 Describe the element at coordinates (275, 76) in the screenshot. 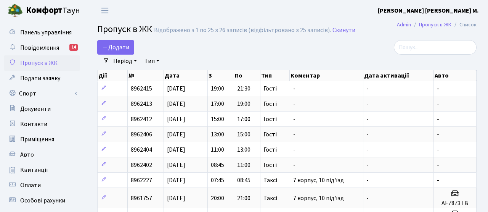

I see `th: Тип` at that location.